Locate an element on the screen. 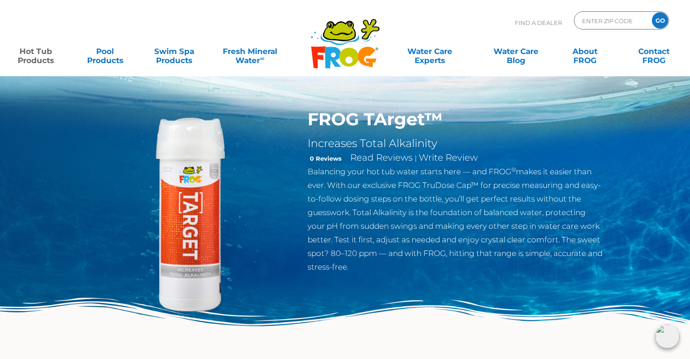  img: openIcon is located at coordinates (667, 336).